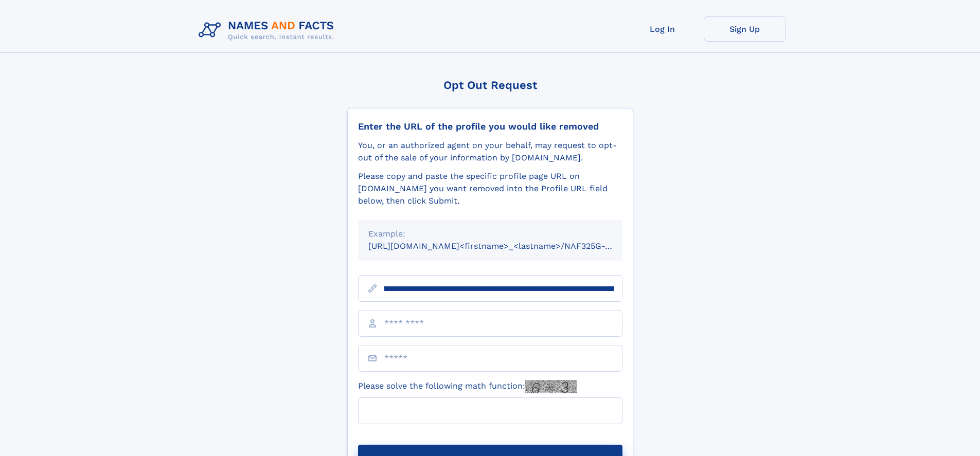 The height and width of the screenshot is (456, 980). I want to click on img: Logo Names and Facts, so click(269, 30).